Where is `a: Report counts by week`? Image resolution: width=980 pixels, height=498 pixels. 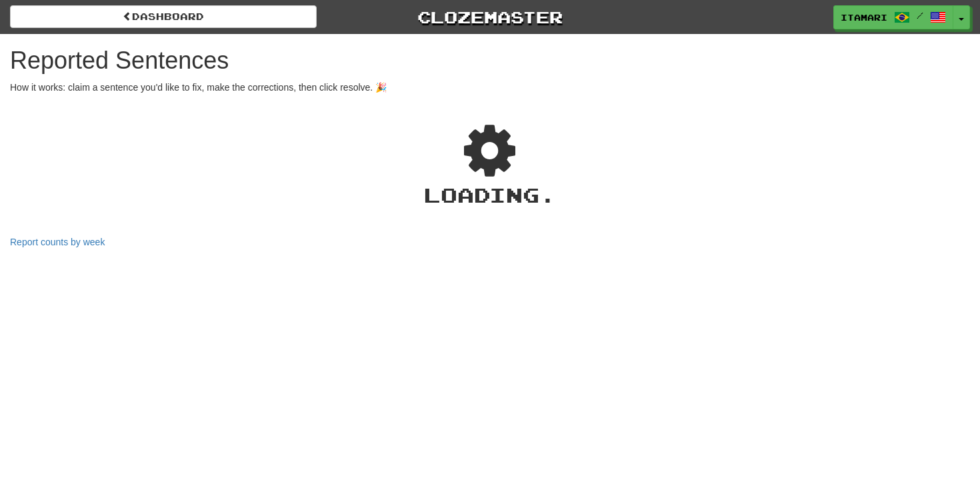
a: Report counts by week is located at coordinates (57, 242).